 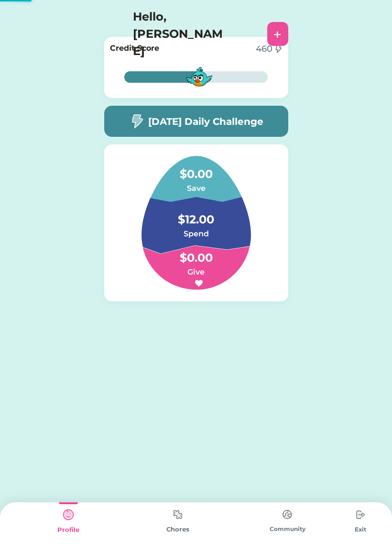 I want to click on img: type%3Dkids%2C%20state%3Dselected.svg, so click(x=68, y=515).